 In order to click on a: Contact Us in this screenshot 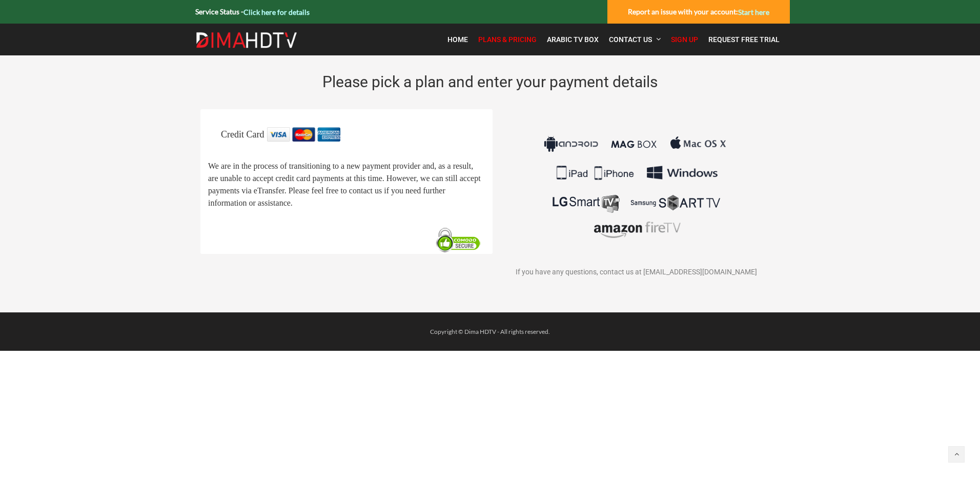, I will do `click(635, 40)`.